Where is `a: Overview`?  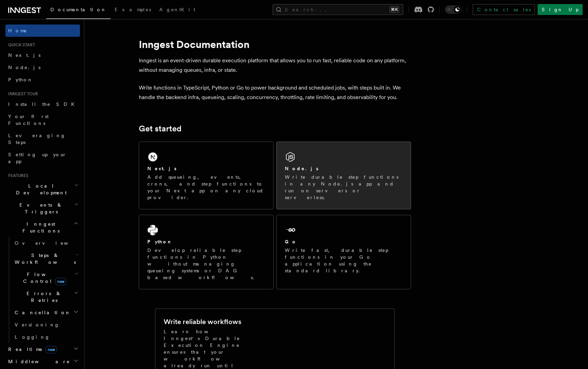
a: Overview is located at coordinates (46, 243).